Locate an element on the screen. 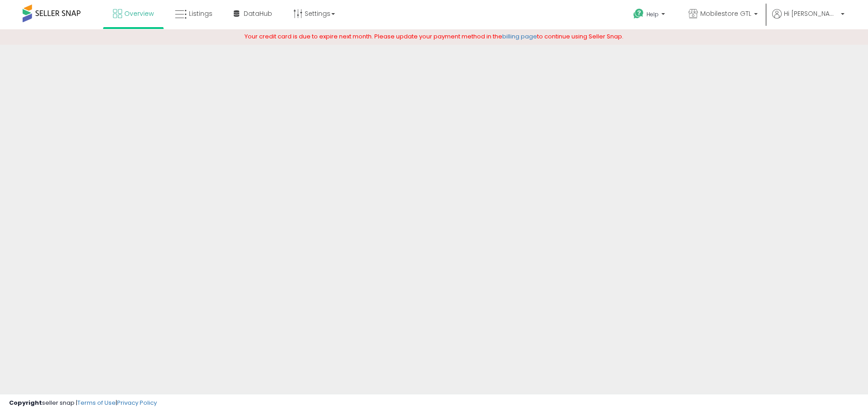 This screenshot has height=412, width=868. a: Privacy Policy is located at coordinates (137, 402).